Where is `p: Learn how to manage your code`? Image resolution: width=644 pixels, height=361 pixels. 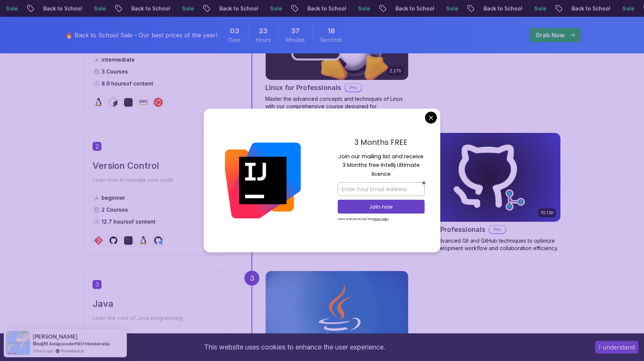
p: Learn how to manage your code is located at coordinates (155, 180).